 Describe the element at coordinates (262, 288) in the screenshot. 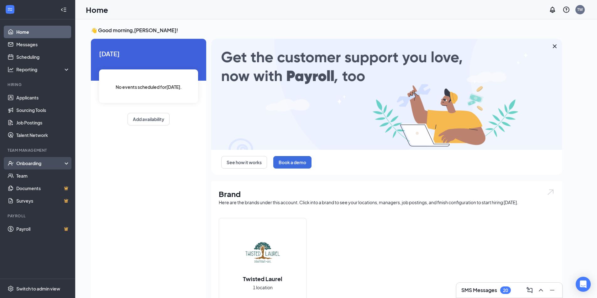

I see `span: 1 location` at that location.